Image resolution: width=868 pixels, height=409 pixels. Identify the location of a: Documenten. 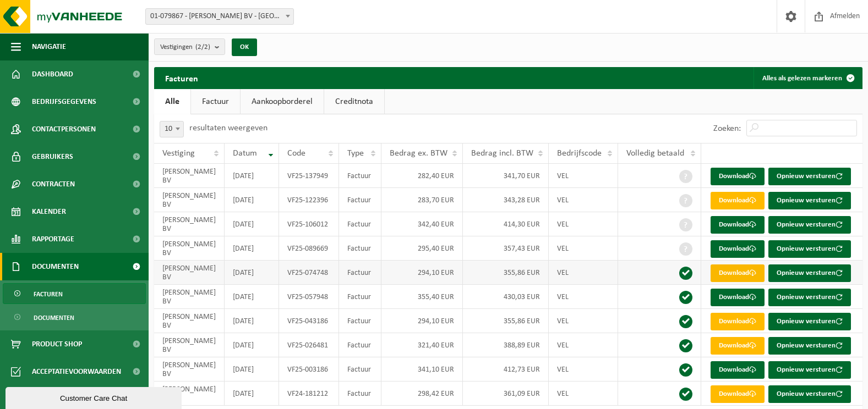
(75, 317).